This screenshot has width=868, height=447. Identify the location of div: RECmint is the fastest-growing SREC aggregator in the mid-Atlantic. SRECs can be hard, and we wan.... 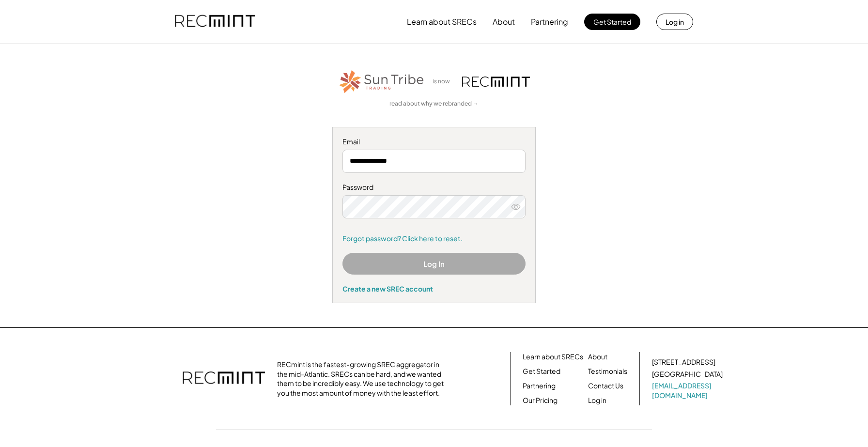
(362, 379).